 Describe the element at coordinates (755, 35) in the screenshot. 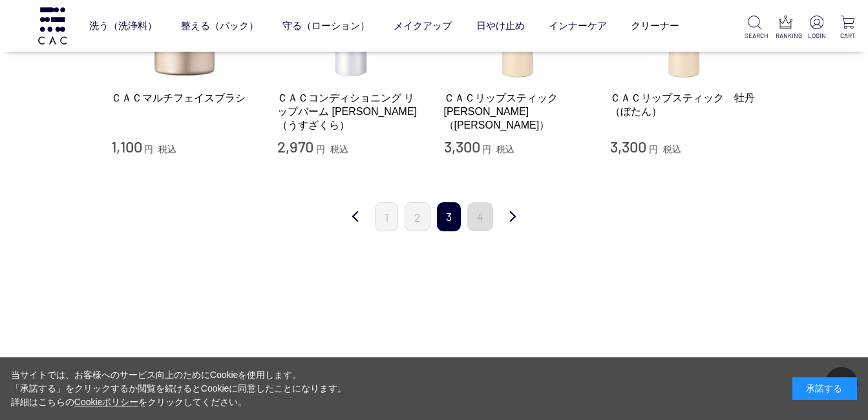

I see `p: SEARCH` at that location.